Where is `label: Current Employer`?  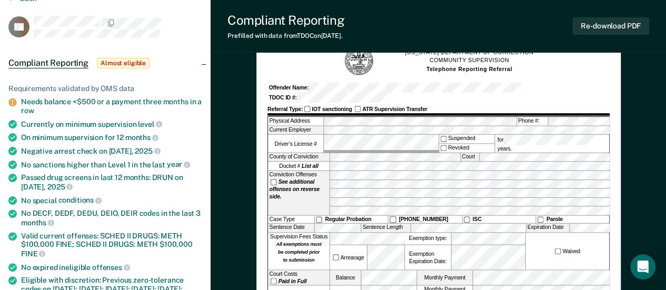
label: Current Employer is located at coordinates (295, 131).